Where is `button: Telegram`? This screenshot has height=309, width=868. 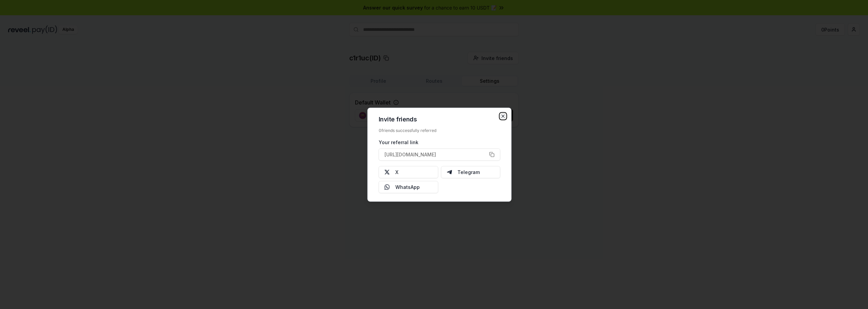 button: Telegram is located at coordinates (470, 172).